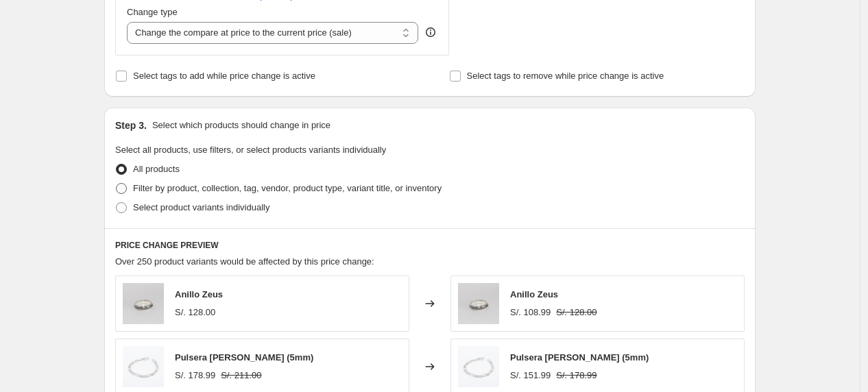 Image resolution: width=868 pixels, height=392 pixels. Describe the element at coordinates (131, 126) in the screenshot. I see `h2: Step 3.` at that location.